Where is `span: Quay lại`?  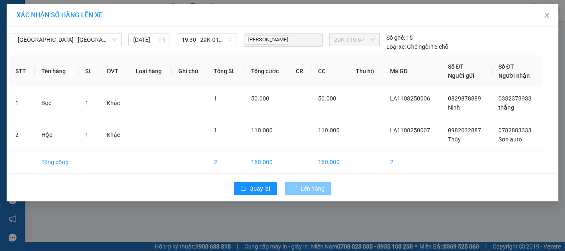
span: Quay lại is located at coordinates (260, 189).